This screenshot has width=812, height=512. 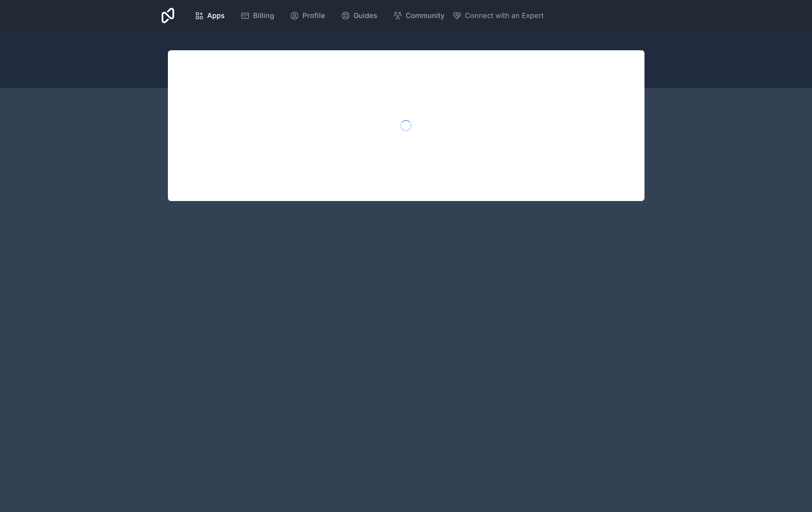 I want to click on span: Connect with an Expert, so click(x=504, y=16).